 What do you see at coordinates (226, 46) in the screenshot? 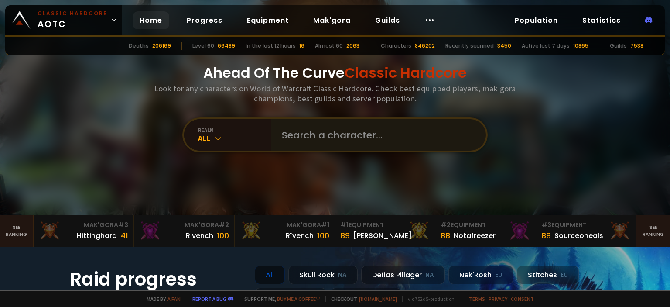
I see `div: 66489` at bounding box center [226, 46].